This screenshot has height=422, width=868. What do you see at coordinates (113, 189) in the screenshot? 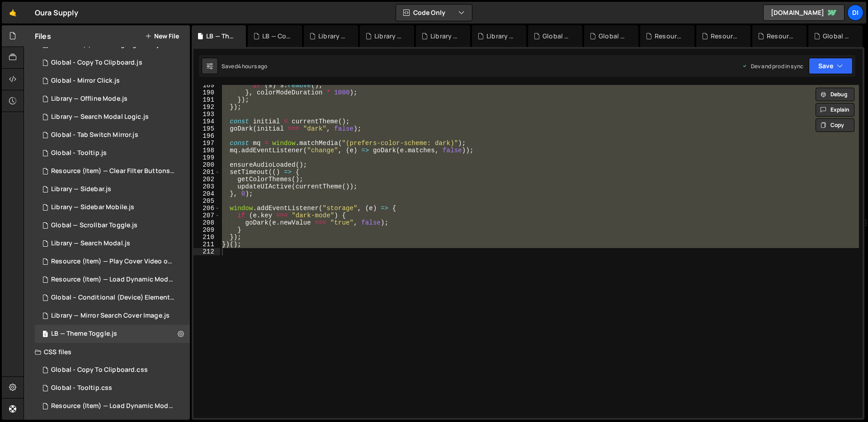
I see `div: 14937/45352.js` at bounding box center [113, 189].